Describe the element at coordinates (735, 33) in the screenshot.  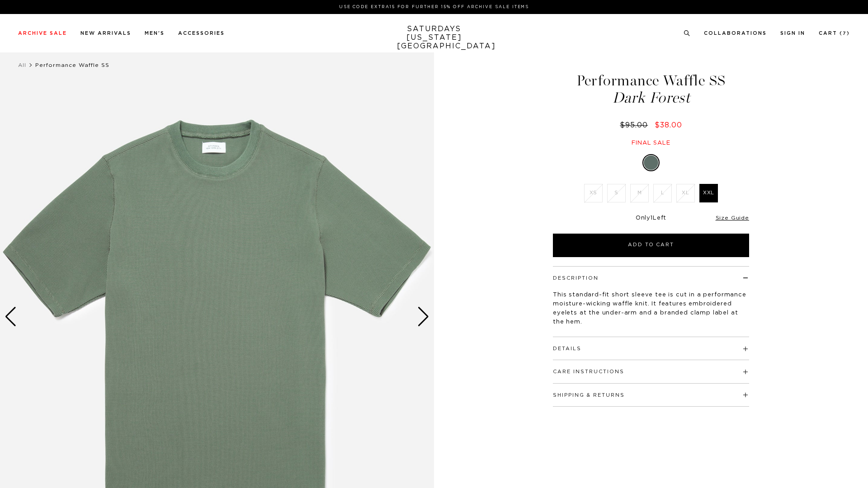
I see `a: Collaborations` at that location.